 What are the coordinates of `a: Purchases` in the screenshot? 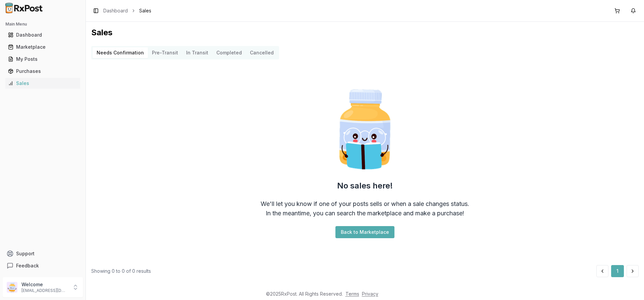 It's located at (42, 71).